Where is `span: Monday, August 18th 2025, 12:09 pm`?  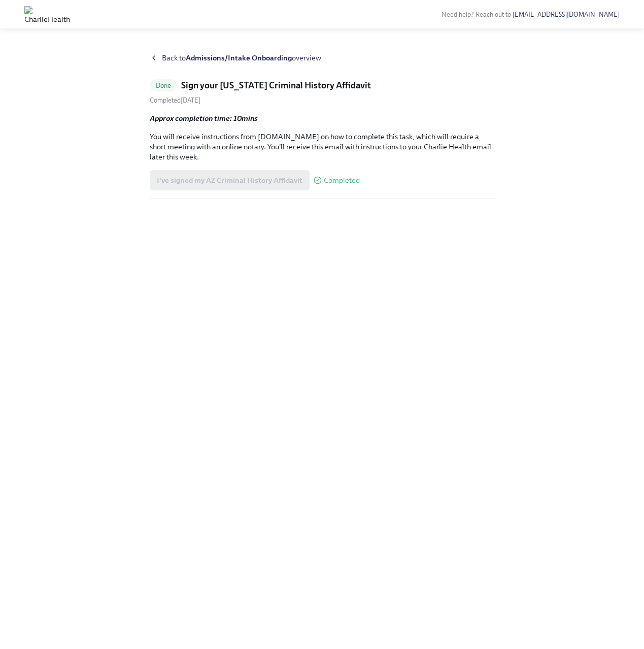 span: Monday, August 18th 2025, 12:09 pm is located at coordinates (175, 100).